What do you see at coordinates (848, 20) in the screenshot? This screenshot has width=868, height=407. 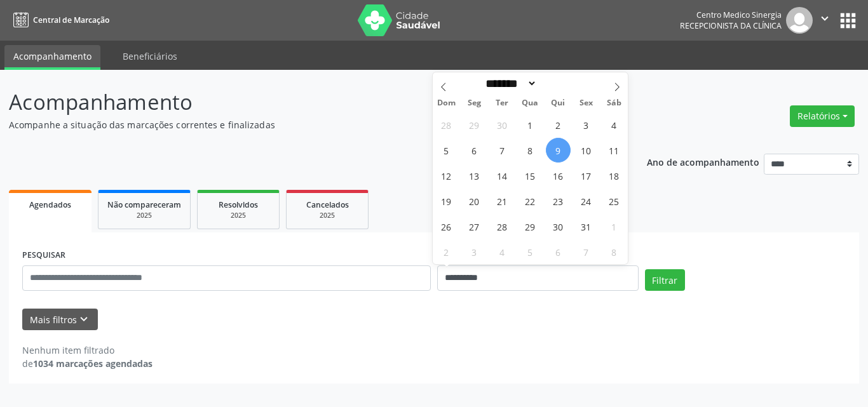 I see `button: apps` at bounding box center [848, 20].